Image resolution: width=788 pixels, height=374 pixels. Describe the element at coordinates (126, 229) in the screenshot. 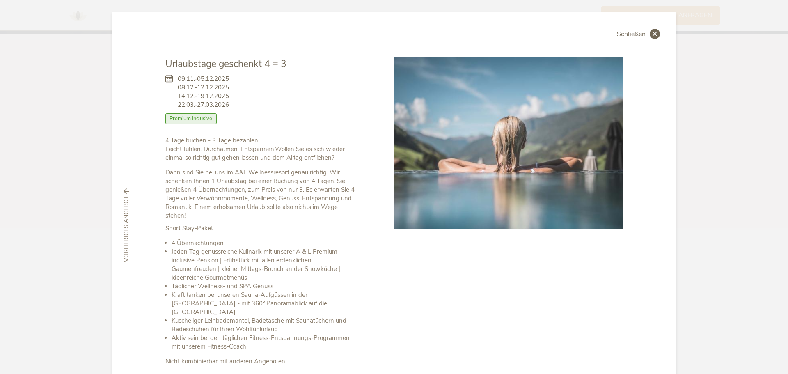

I see `span: vorheriges Angebot` at that location.